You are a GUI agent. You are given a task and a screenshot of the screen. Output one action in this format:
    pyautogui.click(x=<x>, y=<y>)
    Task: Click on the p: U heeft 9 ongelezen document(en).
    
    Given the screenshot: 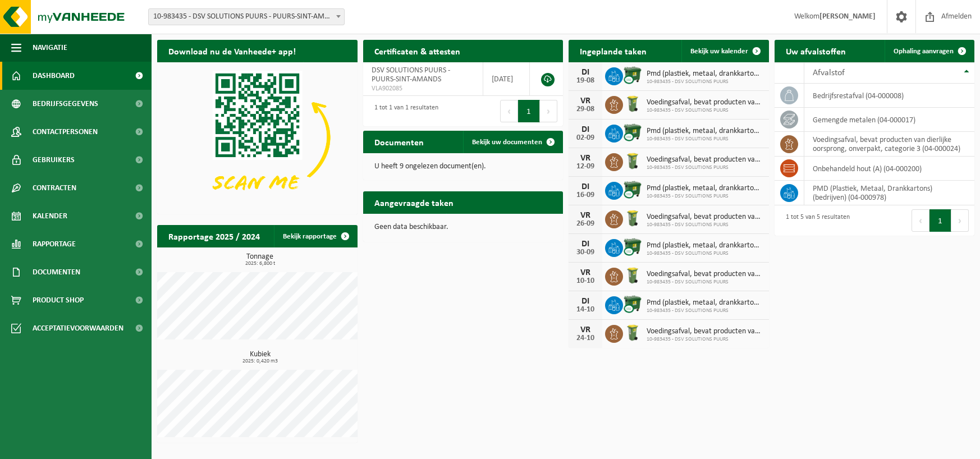 What is the action you would take?
    pyautogui.click(x=463, y=166)
    